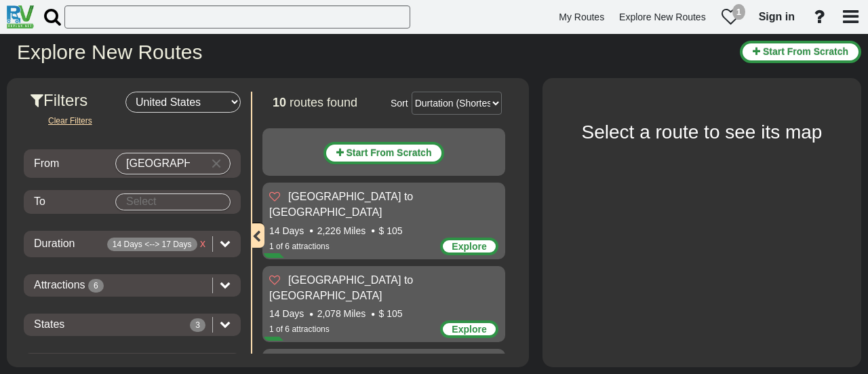 The height and width of the screenshot is (374, 868). Describe the element at coordinates (280, 102) in the screenshot. I see `span: 10` at that location.